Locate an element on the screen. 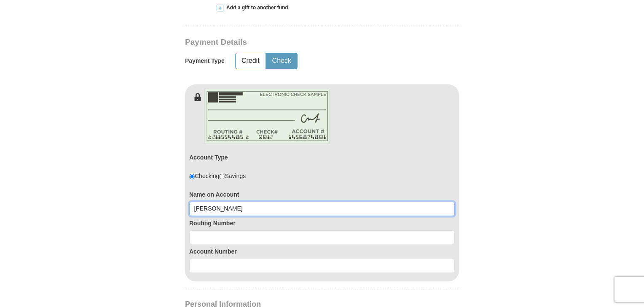 Image resolution: width=644 pixels, height=308 pixels. img: check-en.png is located at coordinates (267, 116).